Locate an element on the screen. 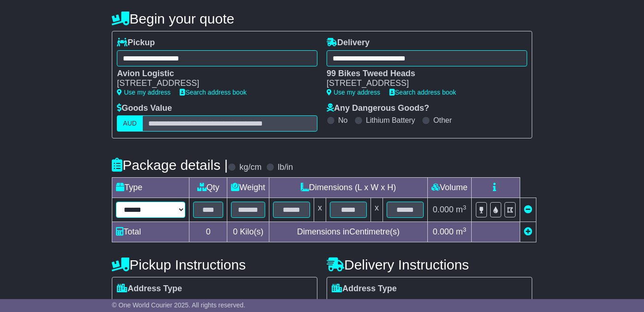 This screenshot has height=312, width=644. td: 0 is located at coordinates (208, 232).